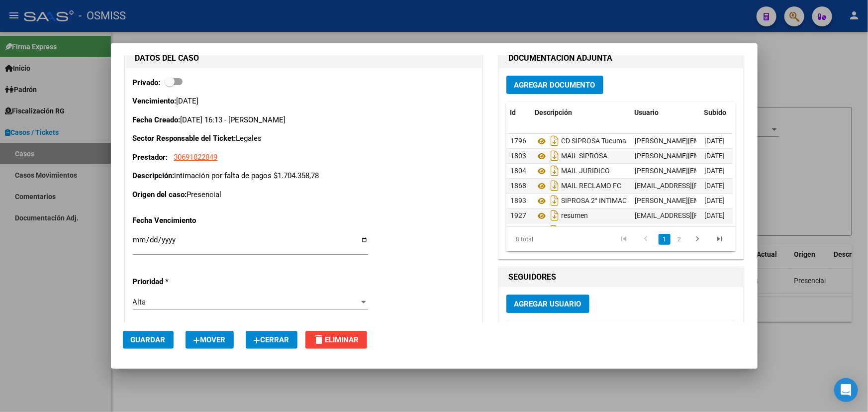 The width and height of the screenshot is (868, 412). Describe the element at coordinates (155, 101) in the screenshot. I see `strong: Vencimiento:` at that location.